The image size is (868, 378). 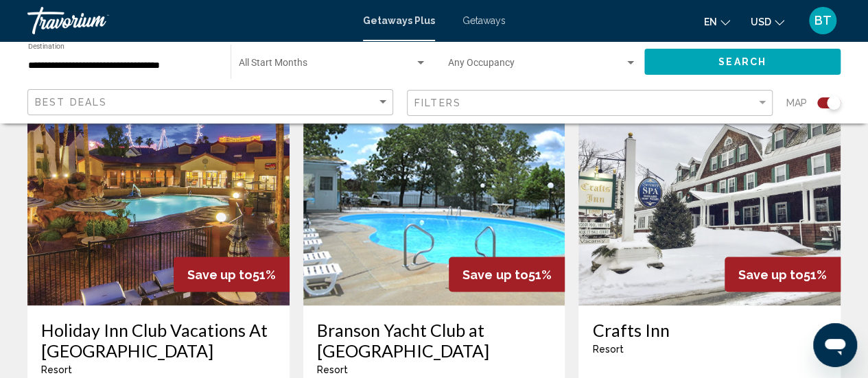 What do you see at coordinates (710, 22) in the screenshot?
I see `span: en` at bounding box center [710, 22].